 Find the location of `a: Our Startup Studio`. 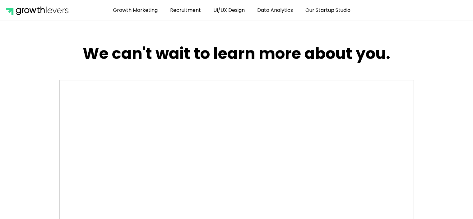

a: Our Startup Studio is located at coordinates (328, 10).